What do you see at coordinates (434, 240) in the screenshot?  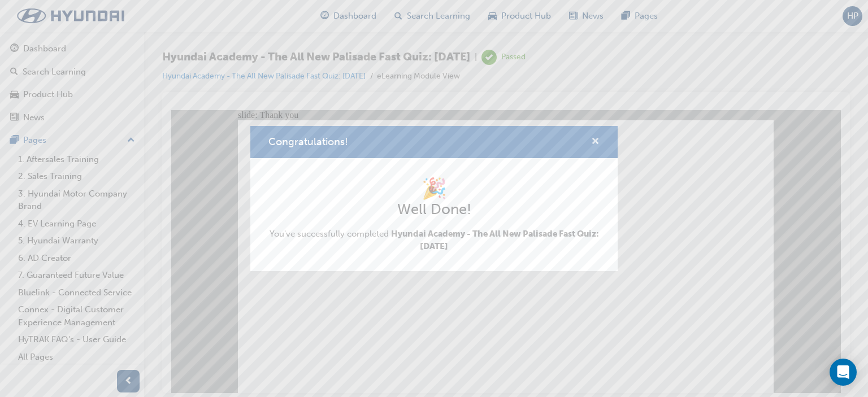 I see `span: You've successfully completed` at bounding box center [434, 240].